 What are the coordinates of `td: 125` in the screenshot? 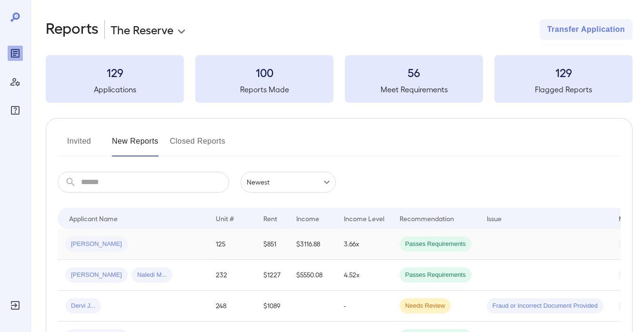 It's located at (232, 244).